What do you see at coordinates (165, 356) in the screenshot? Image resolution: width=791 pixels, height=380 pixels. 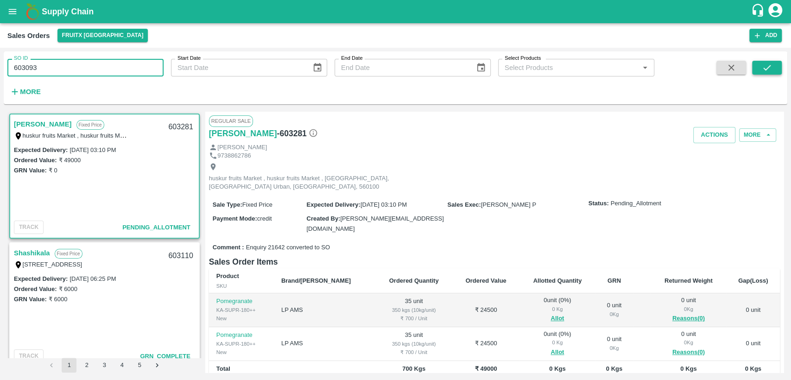 I see `span: GRN_Complete` at bounding box center [165, 356].